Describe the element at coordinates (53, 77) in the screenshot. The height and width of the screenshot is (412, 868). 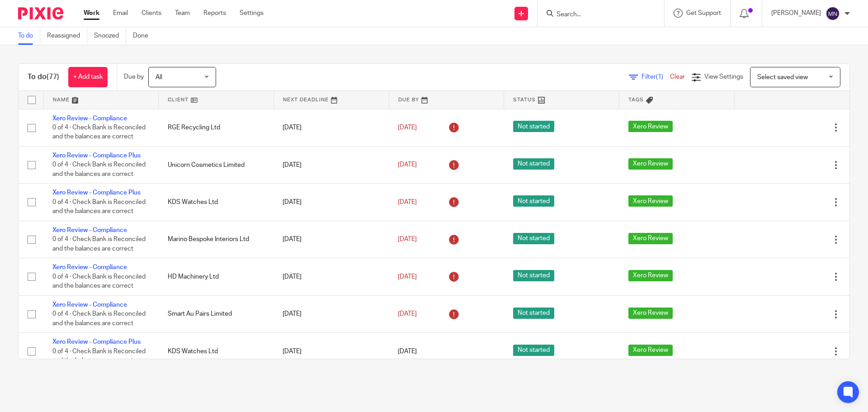
I see `span: (77)` at that location.